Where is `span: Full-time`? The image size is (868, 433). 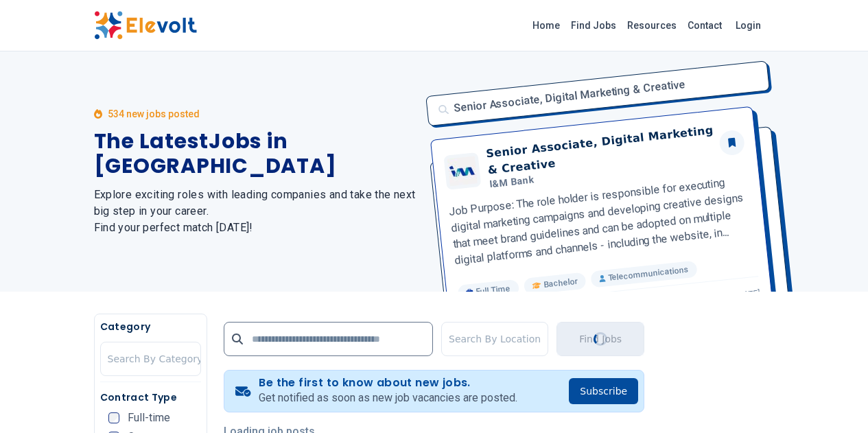
span: Full-time is located at coordinates (149, 418).